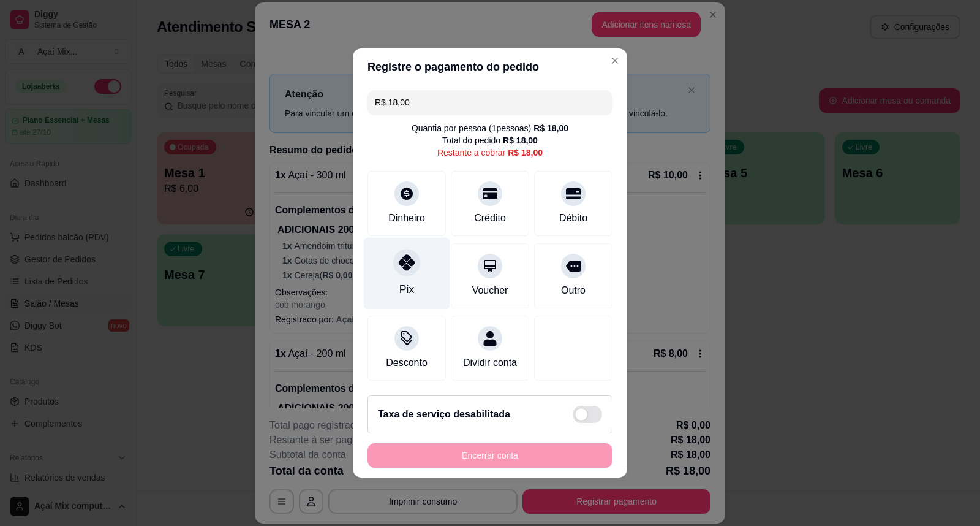 This screenshot has height=526, width=980. Describe the element at coordinates (407, 218) in the screenshot. I see `div: Dinheiro` at that location.